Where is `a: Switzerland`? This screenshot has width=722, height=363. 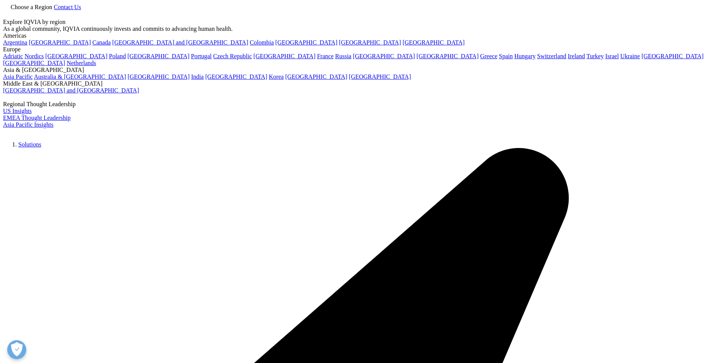 a: Switzerland is located at coordinates (551, 56).